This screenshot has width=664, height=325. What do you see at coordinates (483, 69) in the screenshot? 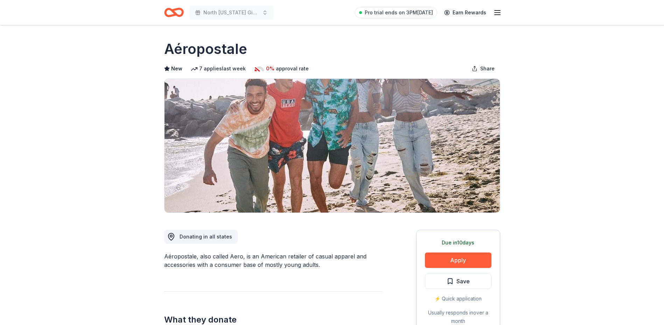
I see `button: Share` at bounding box center [483, 69].